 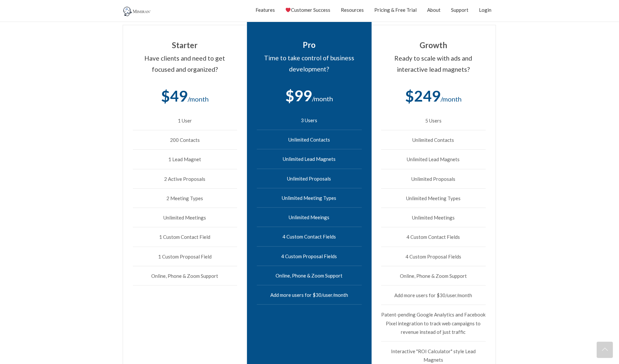 I want to click on div: $99, so click(x=310, y=96).